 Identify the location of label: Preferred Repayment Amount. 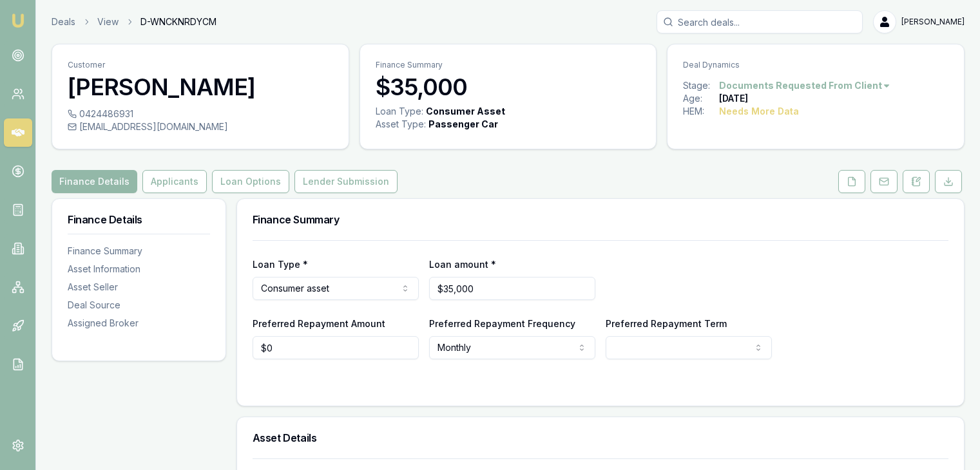
(319, 324).